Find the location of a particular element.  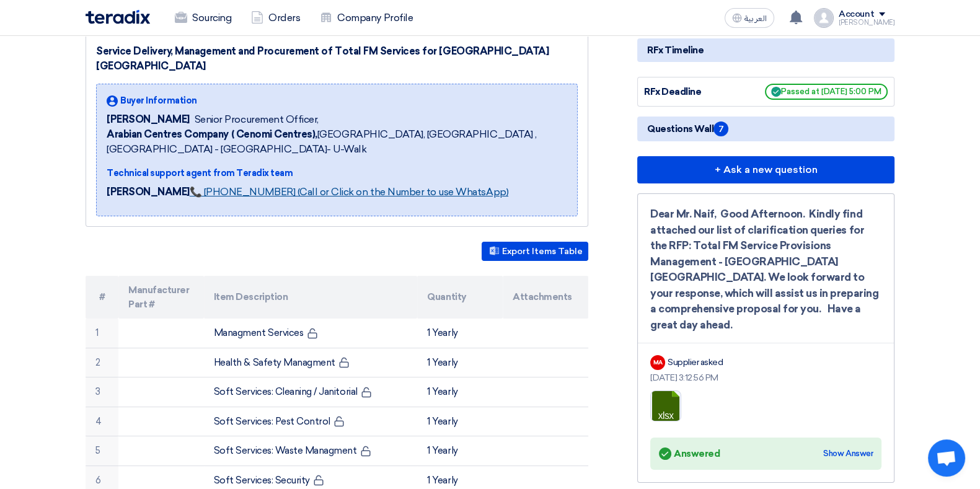

img: profile_test.png is located at coordinates (824, 18).